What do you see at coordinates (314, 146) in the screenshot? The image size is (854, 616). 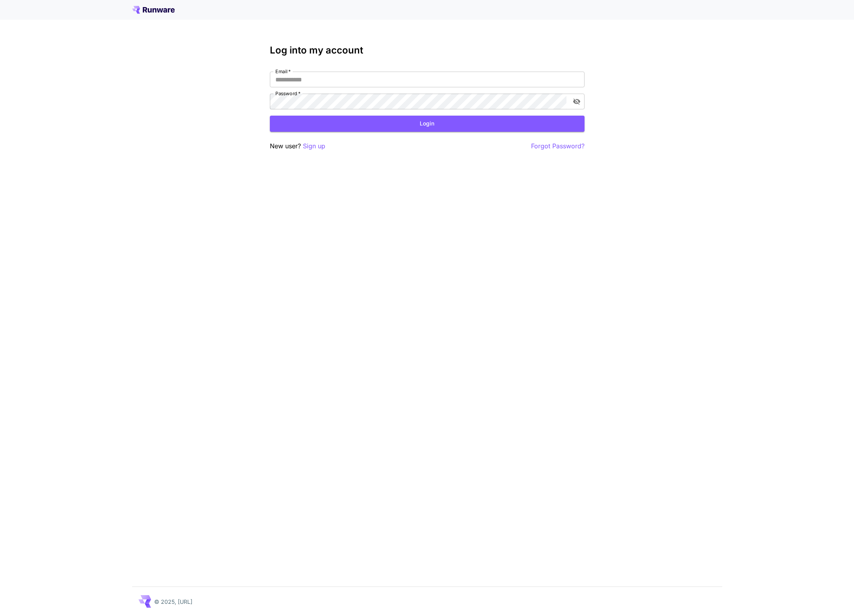 I see `button: Sign up` at bounding box center [314, 146].